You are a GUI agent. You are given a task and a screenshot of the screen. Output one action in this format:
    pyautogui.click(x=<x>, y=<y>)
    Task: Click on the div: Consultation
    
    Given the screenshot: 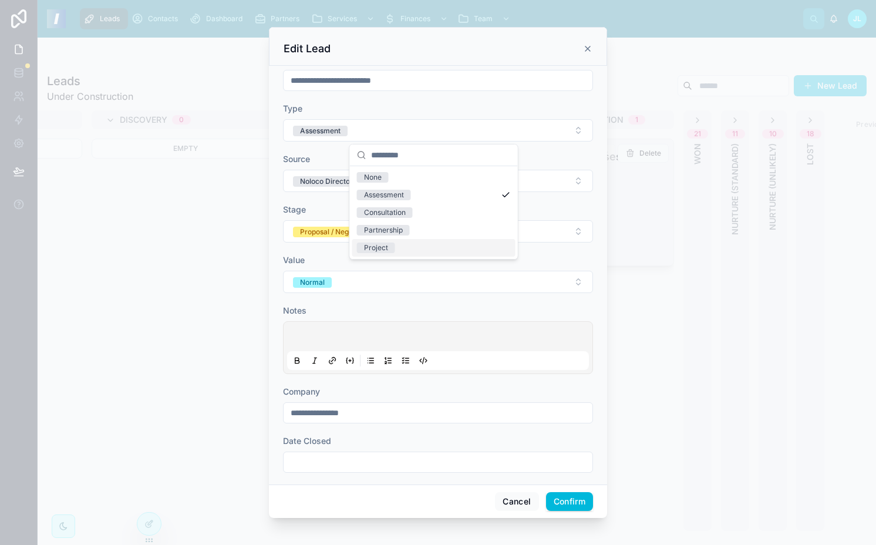 What is the action you would take?
    pyautogui.click(x=385, y=213)
    